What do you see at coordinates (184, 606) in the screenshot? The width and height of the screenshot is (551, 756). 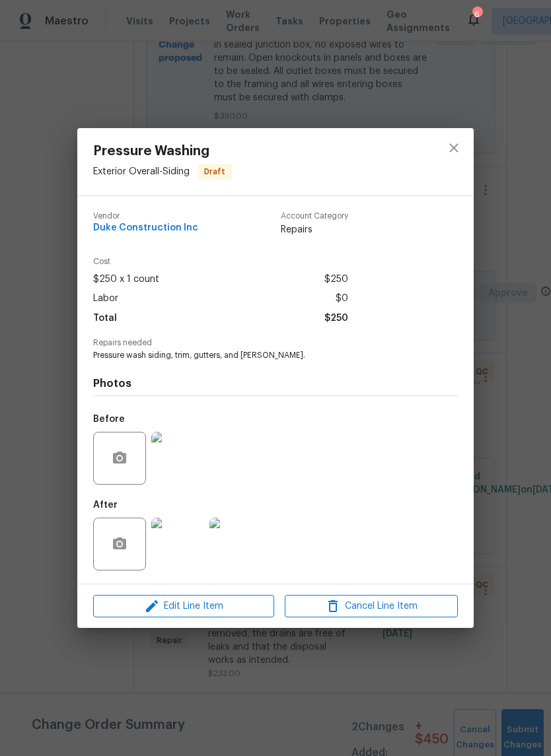 I see `button: Edit Line Item` at bounding box center [184, 606].